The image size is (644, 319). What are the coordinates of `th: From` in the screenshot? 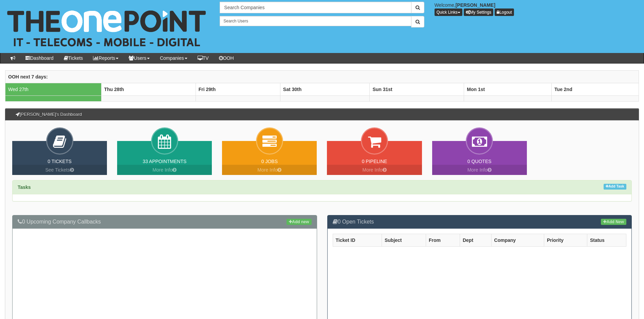 It's located at (442, 240).